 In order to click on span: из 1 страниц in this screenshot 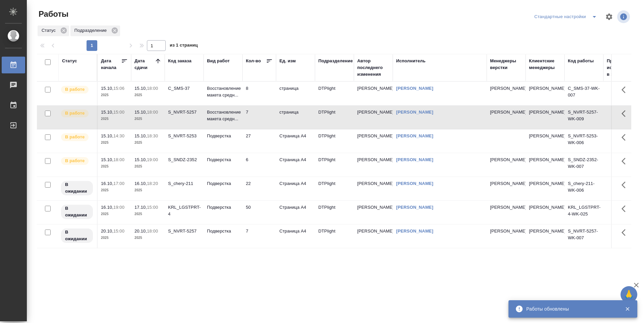, I will do `click(184, 46)`.